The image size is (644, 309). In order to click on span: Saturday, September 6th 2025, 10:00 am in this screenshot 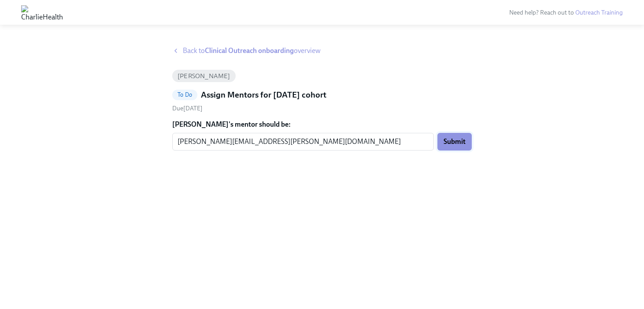, I will do `click(187, 108)`.